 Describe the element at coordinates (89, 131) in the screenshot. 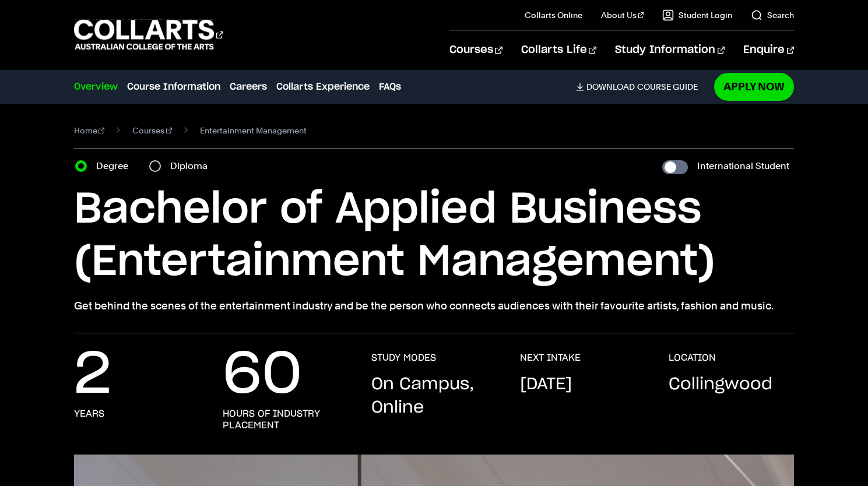

I see `a: Home` at that location.